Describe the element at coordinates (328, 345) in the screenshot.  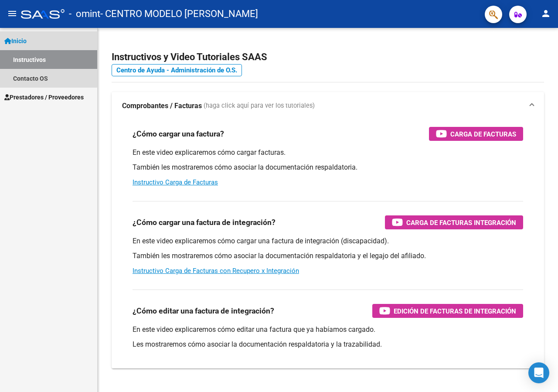
I see `p: Les mostraremos cómo asociar la documentación respaldatoria y la trazabilidad.` at that location.